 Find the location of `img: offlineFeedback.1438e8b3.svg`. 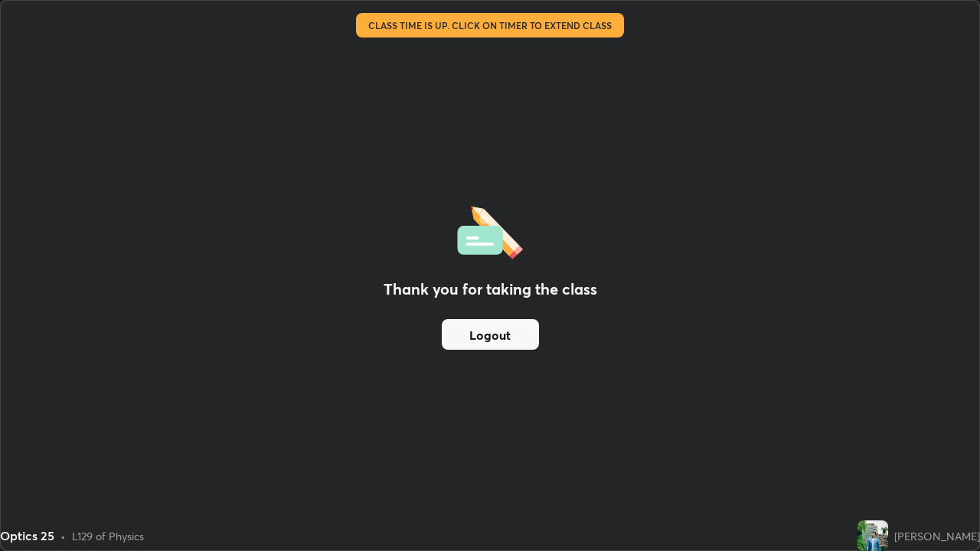

img: offlineFeedback.1438e8b3.svg is located at coordinates (490, 230).